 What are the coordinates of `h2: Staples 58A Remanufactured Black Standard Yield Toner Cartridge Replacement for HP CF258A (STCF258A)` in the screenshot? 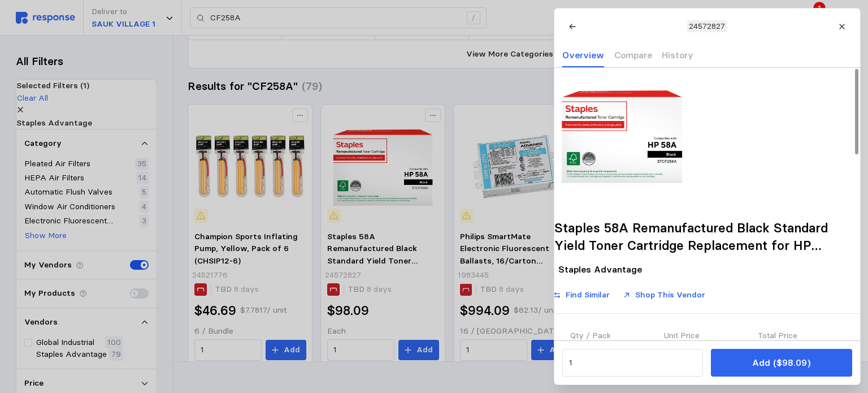 It's located at (706, 236).